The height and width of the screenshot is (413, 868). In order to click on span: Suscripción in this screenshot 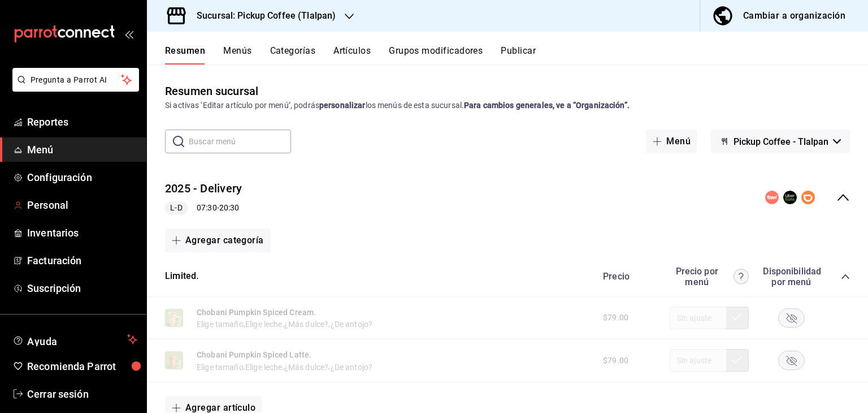, I will do `click(82, 288)`.